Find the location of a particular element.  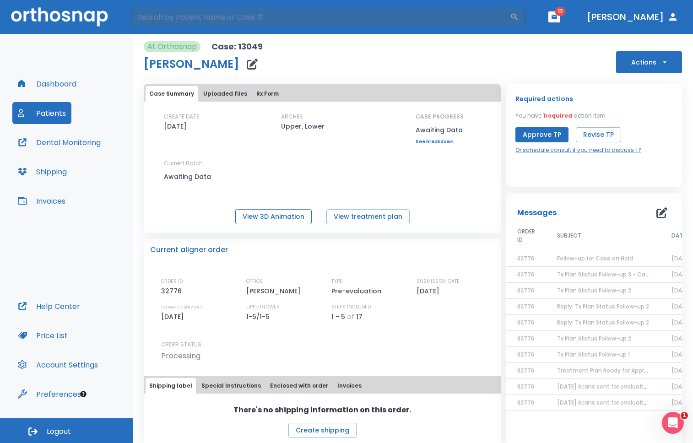

a: Dental Monitoring is located at coordinates (59, 142).